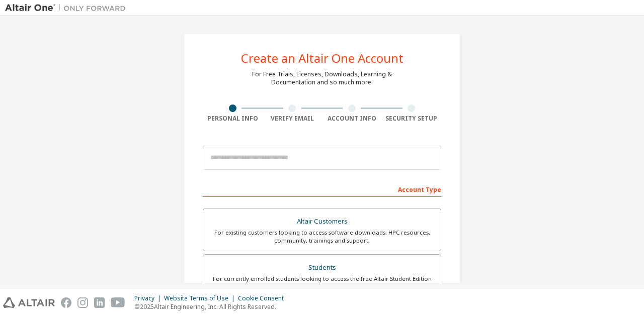 The height and width of the screenshot is (317, 644). I want to click on div: Account Type, so click(322, 189).